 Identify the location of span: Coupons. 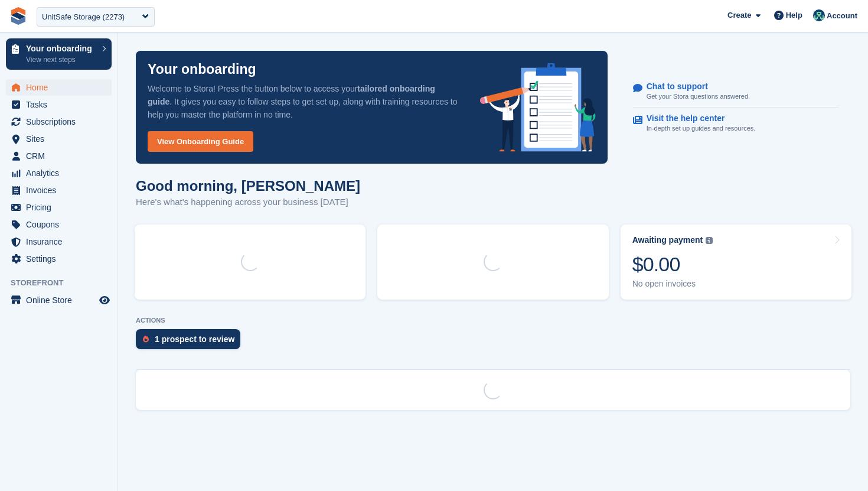
(61, 225).